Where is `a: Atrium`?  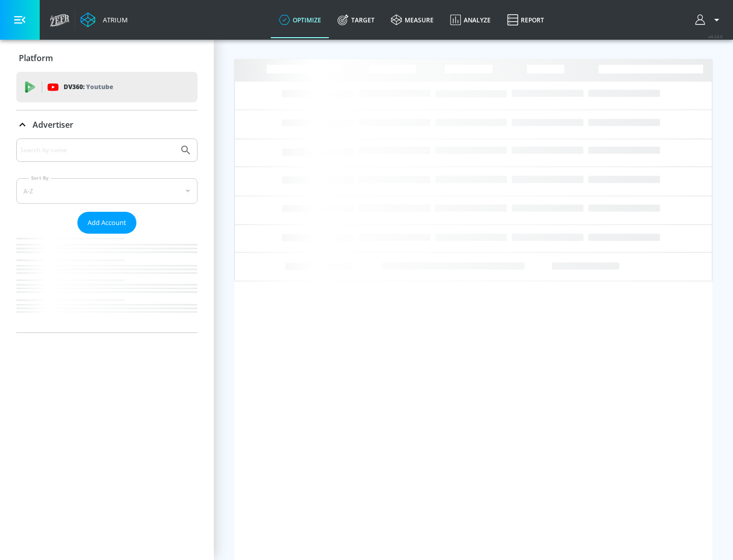
a: Atrium is located at coordinates (104, 20).